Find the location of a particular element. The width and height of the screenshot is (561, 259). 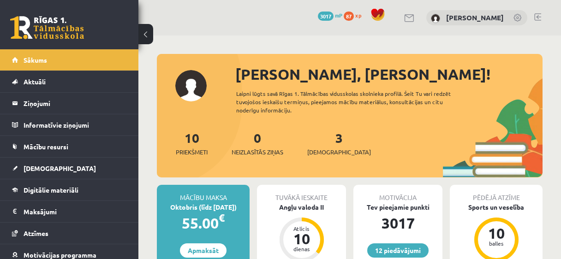

div: Motivācija is located at coordinates (398, 194).